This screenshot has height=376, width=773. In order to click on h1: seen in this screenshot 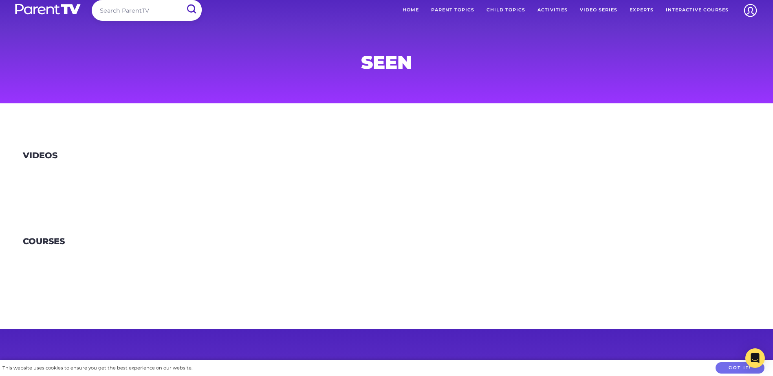, I will do `click(387, 62)`.